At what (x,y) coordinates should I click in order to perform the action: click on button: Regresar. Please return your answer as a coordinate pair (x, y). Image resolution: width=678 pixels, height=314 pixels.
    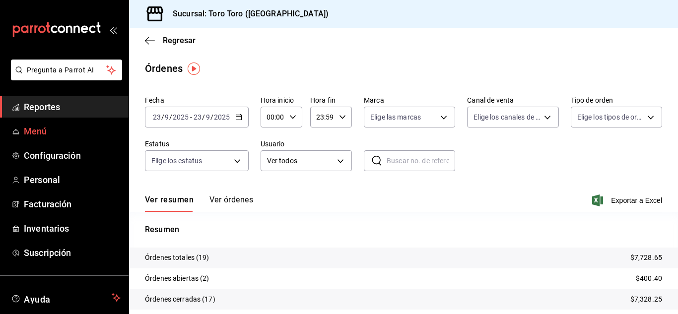
    Looking at the image, I should click on (170, 40).